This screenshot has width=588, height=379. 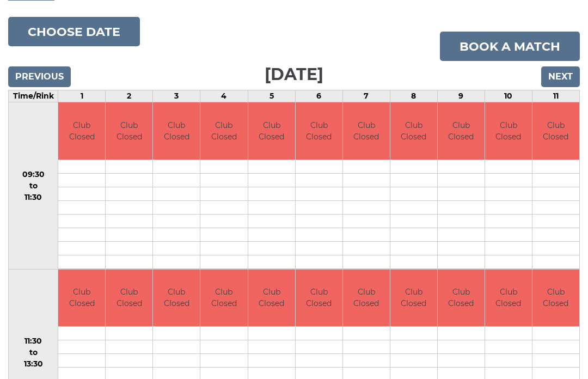 I want to click on td: 8, so click(x=413, y=97).